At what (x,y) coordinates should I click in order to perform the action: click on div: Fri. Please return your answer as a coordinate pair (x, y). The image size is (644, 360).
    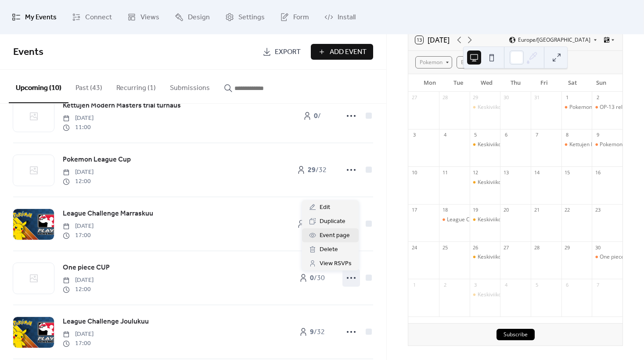
    Looking at the image, I should click on (544, 83).